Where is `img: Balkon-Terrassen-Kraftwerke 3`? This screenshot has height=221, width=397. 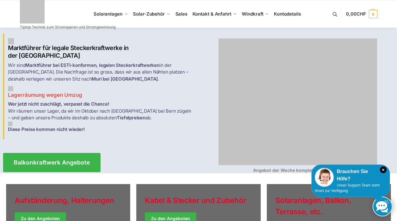 img: Balkon-Terrassen-Kraftwerke 3 is located at coordinates (10, 124).